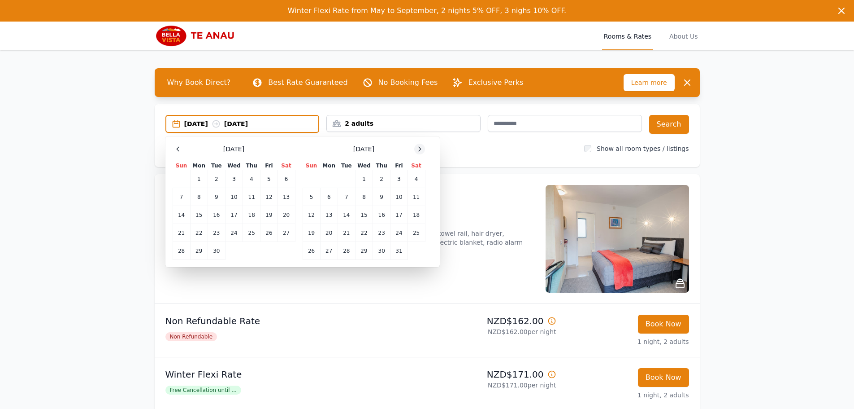  What do you see at coordinates (404, 123) in the screenshot?
I see `div: 2 adults` at bounding box center [404, 123].